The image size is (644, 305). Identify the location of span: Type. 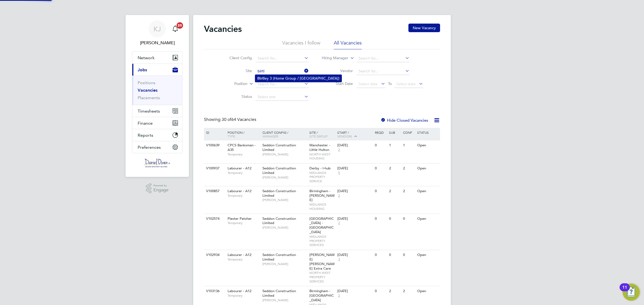
(231, 136).